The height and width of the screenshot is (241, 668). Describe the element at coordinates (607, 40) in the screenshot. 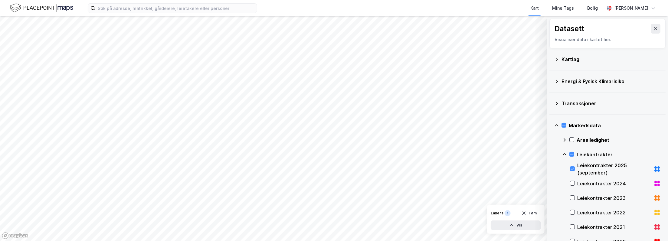

I see `div: Visualiser data i kartet her.` at that location.